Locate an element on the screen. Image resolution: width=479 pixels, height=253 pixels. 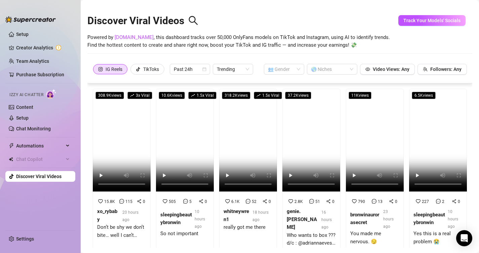
span: team is located at coordinates (425, 69).